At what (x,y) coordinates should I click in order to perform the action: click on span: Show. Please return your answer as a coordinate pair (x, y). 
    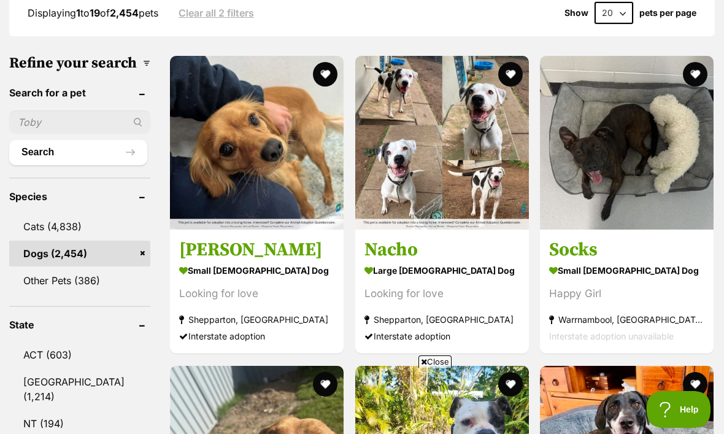
    Looking at the image, I should click on (576, 13).